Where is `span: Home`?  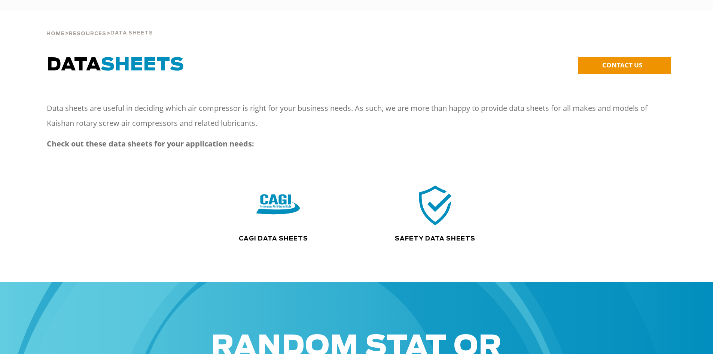 span: Home is located at coordinates (55, 34).